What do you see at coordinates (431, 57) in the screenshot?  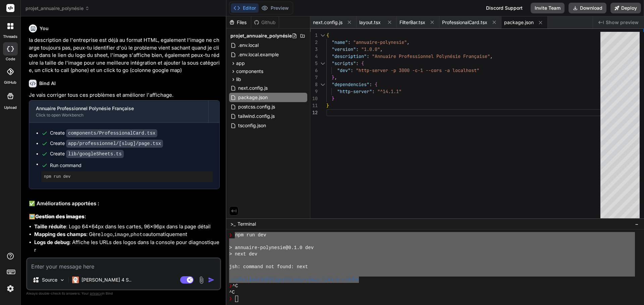 I see `span: "Annuaire Professionnel Polynésie Française"` at bounding box center [431, 57].